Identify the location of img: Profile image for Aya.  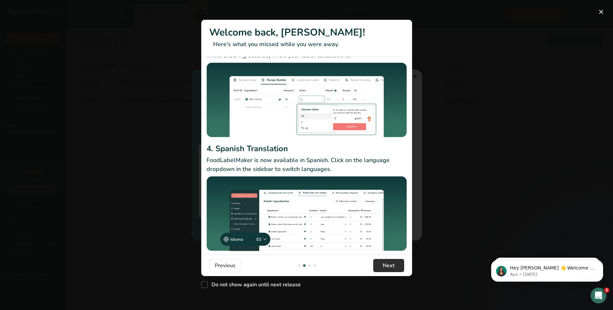
(20, 25).